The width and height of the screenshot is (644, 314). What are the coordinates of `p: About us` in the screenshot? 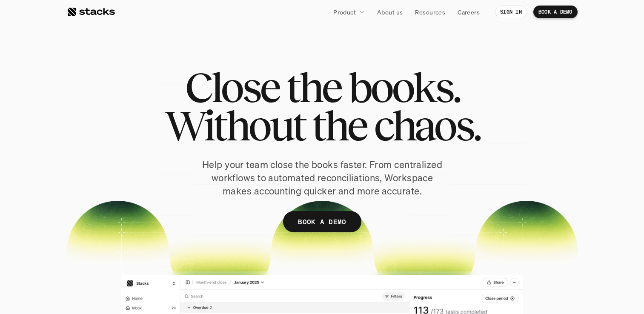 It's located at (390, 12).